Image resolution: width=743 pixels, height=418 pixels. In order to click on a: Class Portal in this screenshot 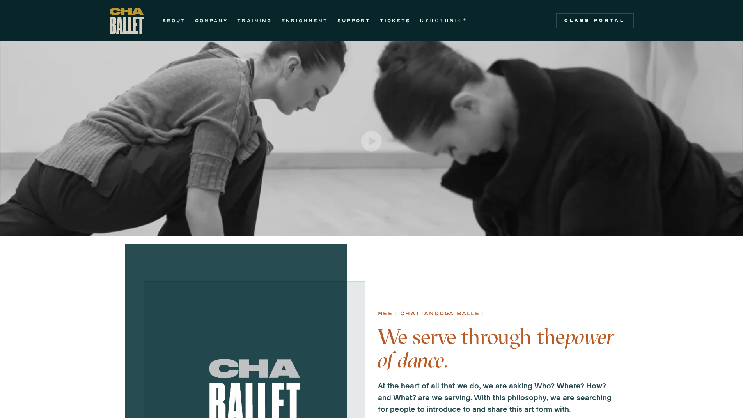, I will do `click(594, 21)`.